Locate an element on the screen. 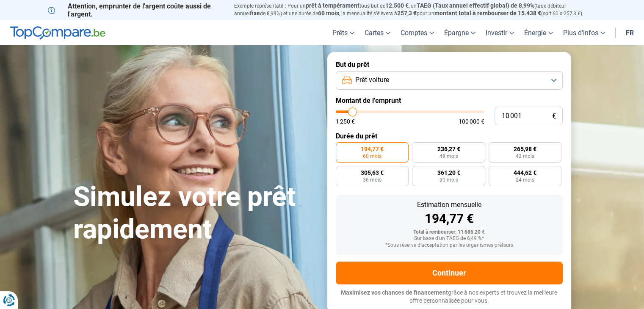  button: Continuer is located at coordinates (449, 273).